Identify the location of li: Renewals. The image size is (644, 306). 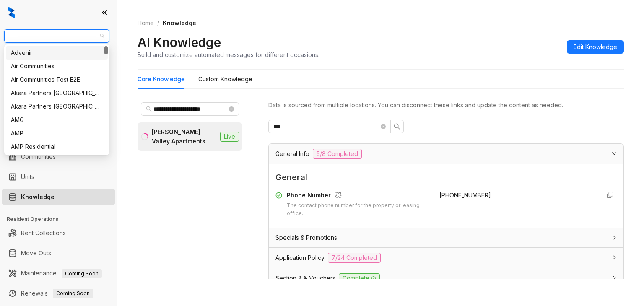
(58, 294).